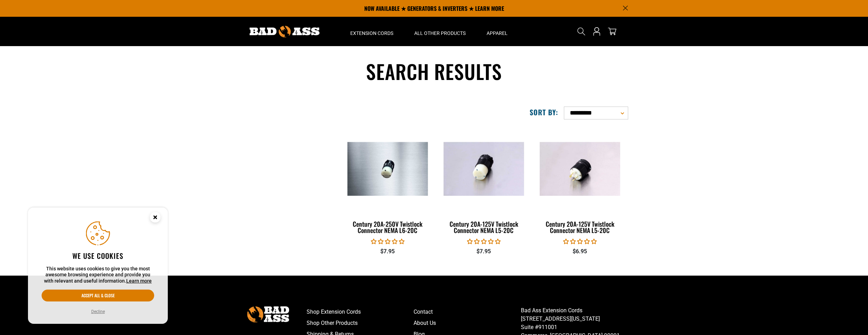  What do you see at coordinates (98, 275) in the screenshot?
I see `p: This website uses cookies to give you the most awesome browsing experience and provide you with r...` at bounding box center [98, 275].